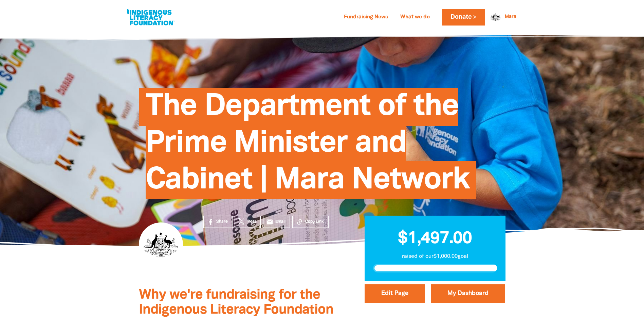  Describe the element at coordinates (252, 222) in the screenshot. I see `span: Post` at that location.